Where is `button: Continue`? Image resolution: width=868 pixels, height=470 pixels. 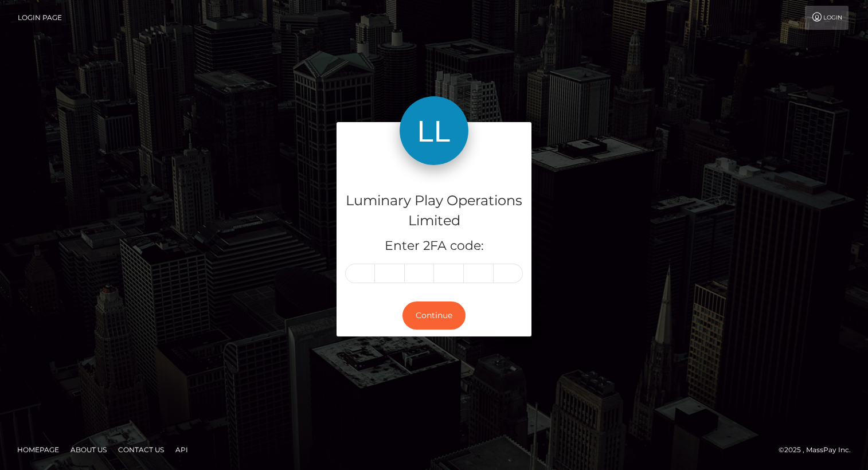
button: Continue is located at coordinates (434, 316).